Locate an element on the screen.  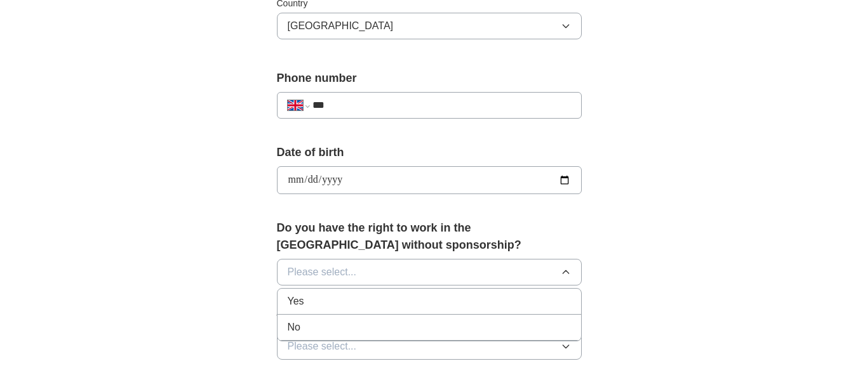
span: No is located at coordinates (294, 328).